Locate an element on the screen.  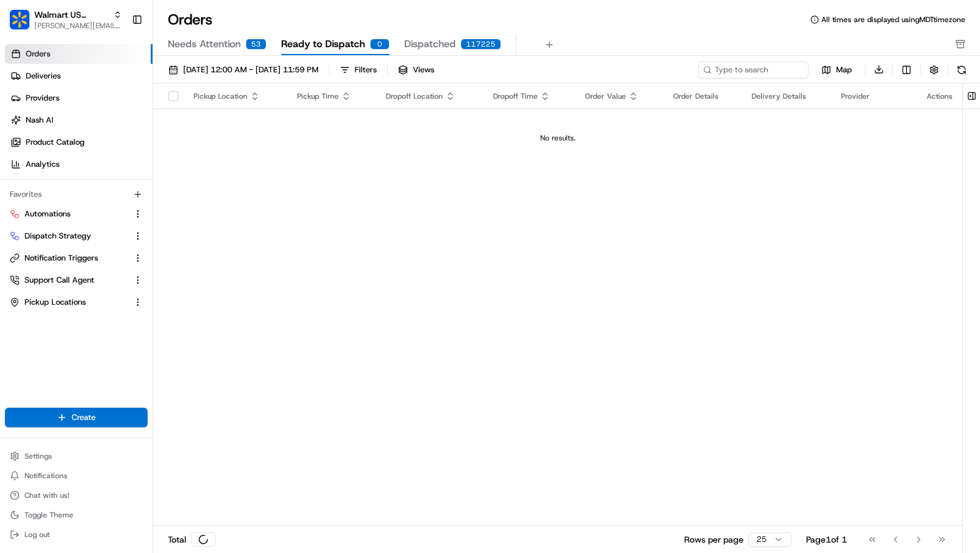
span: Ready to Dispatch is located at coordinates (323, 44).